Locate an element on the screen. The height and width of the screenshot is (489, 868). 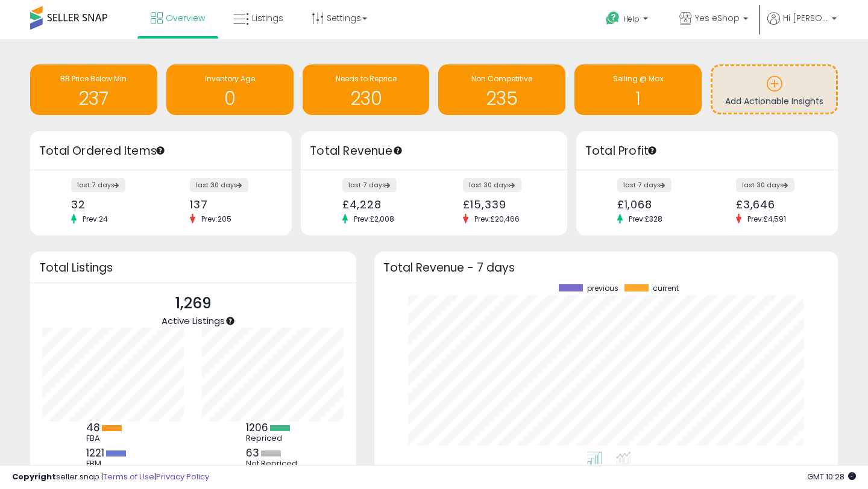
div: 137 is located at coordinates (230, 204).